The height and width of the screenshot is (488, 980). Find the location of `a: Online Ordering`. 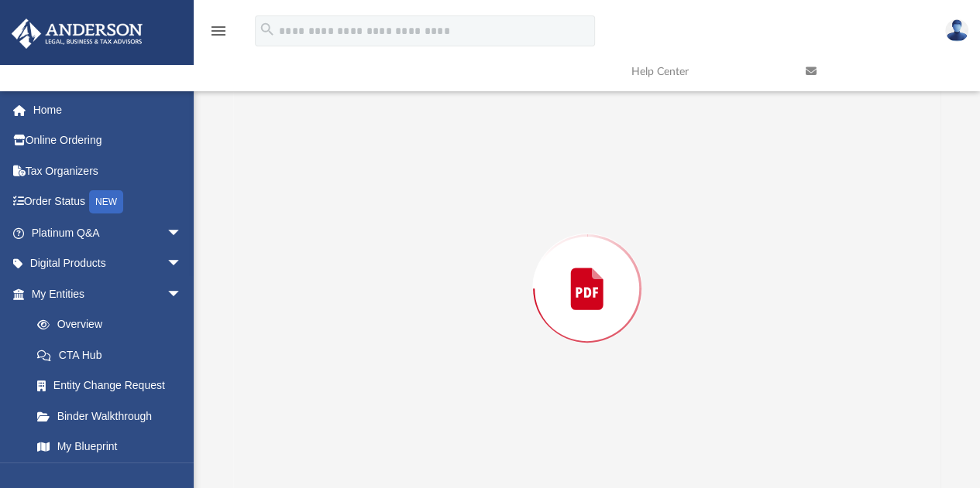

a: Online Ordering is located at coordinates (107, 141).